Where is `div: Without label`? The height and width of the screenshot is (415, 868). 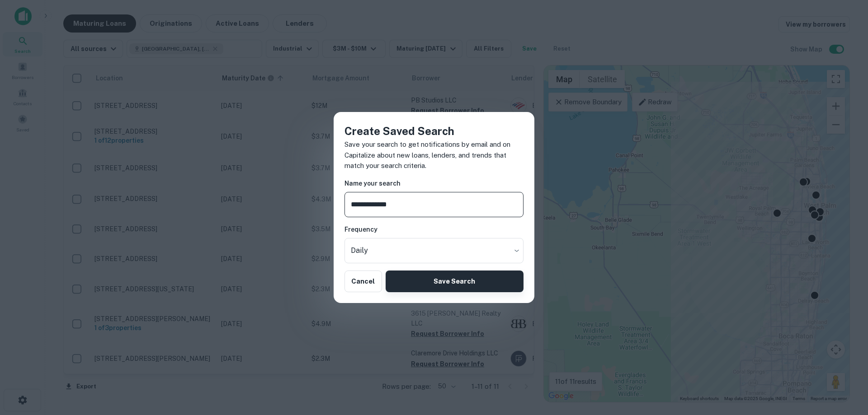 div: Without label is located at coordinates (434, 250).